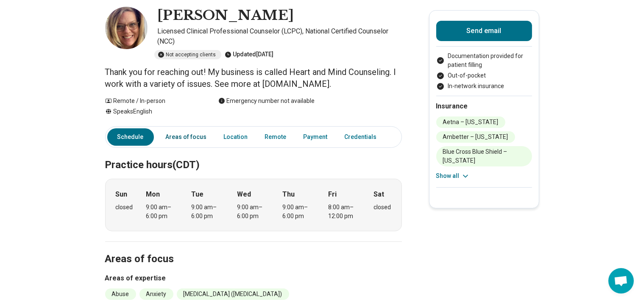  Describe the element at coordinates (130, 137) in the screenshot. I see `a: Schedule` at that location.